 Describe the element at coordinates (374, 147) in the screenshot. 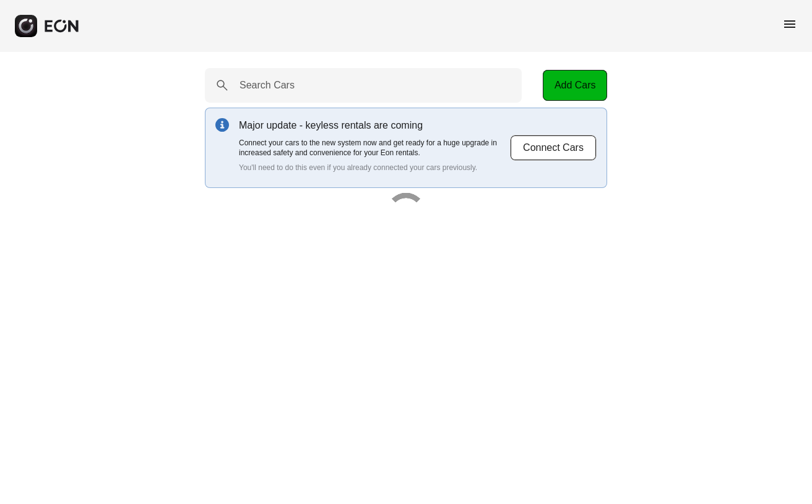

I see `p: Connect your cars to the new system now and get ready for a huge upgrade in increased safety and ...` at that location.